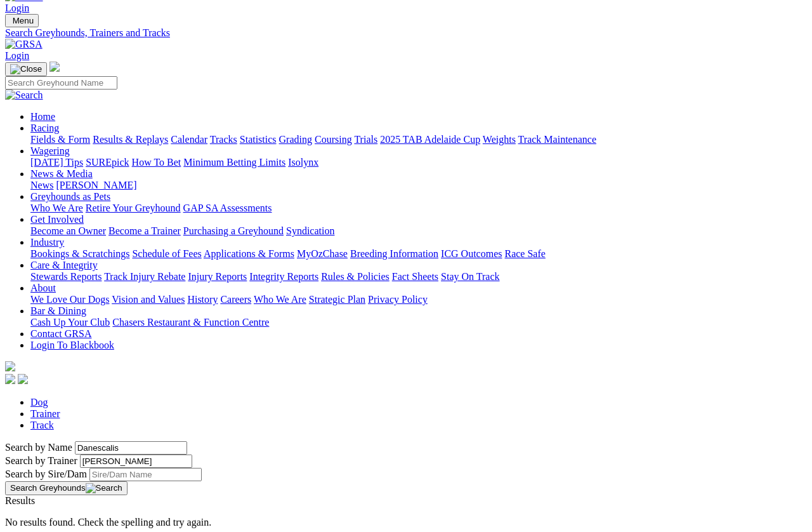  I want to click on a: Dog, so click(40, 402).